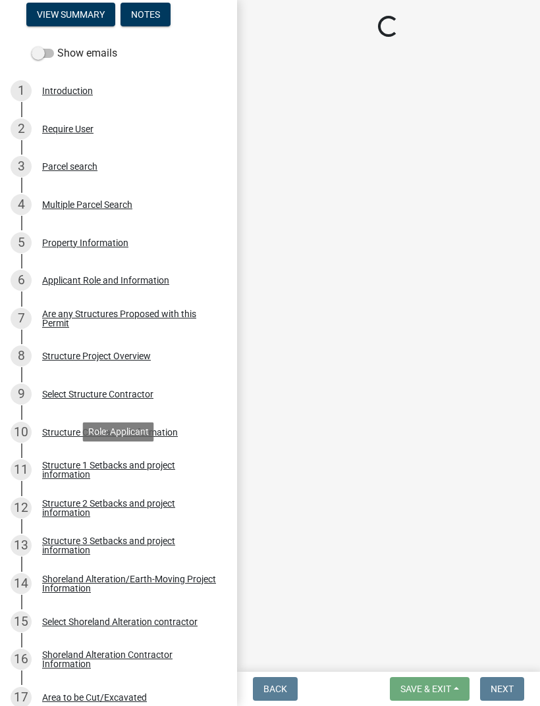 Image resolution: width=540 pixels, height=706 pixels. What do you see at coordinates (275, 689) in the screenshot?
I see `span: Back` at bounding box center [275, 689].